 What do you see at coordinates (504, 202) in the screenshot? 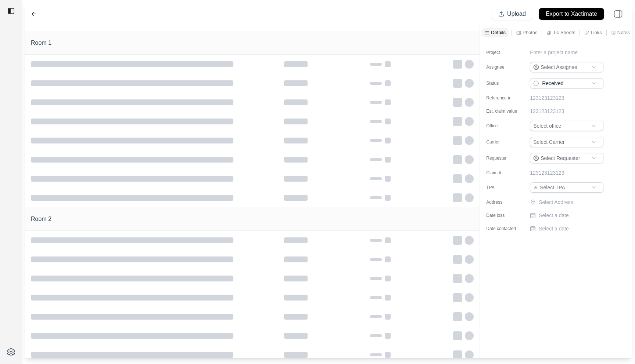
I see `label: Address` at bounding box center [504, 202].